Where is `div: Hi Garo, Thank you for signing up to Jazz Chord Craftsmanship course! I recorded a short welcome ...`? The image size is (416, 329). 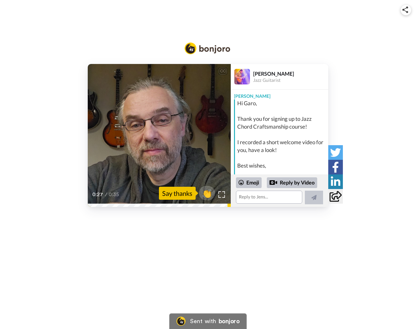
div: Hi Garo, Thank you for signing up to Jazz Chord Craftsmanship course! I recorded a short welcome ... is located at coordinates (282, 142).